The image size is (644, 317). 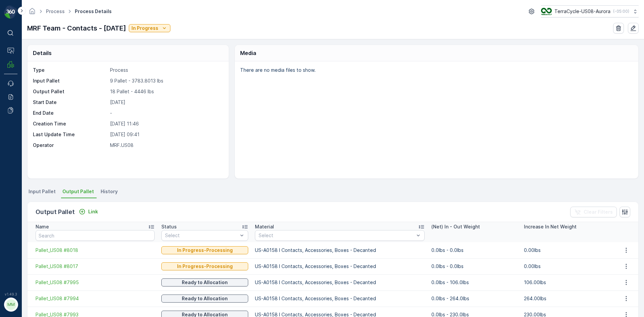 What do you see at coordinates (88, 212) in the screenshot?
I see `button: Link` at bounding box center [88, 212].